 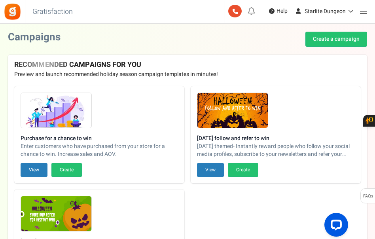 I want to click on span: FAQs, so click(x=368, y=196).